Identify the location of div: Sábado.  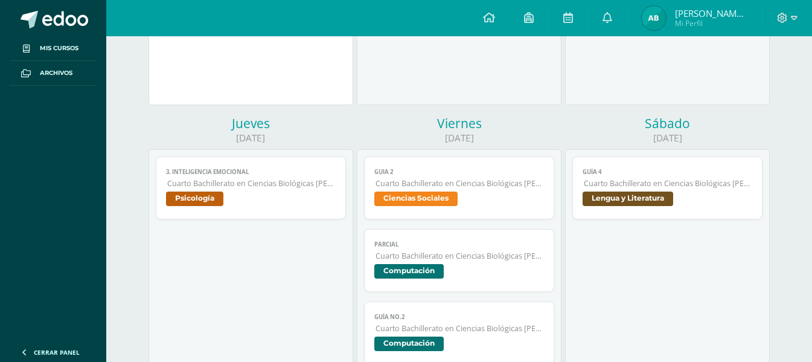
(667, 123).